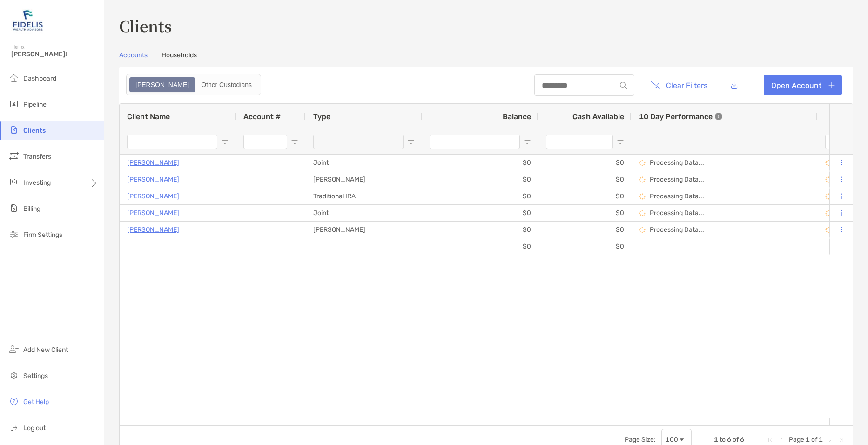  What do you see at coordinates (14, 208) in the screenshot?
I see `img: billing icon` at bounding box center [14, 208].